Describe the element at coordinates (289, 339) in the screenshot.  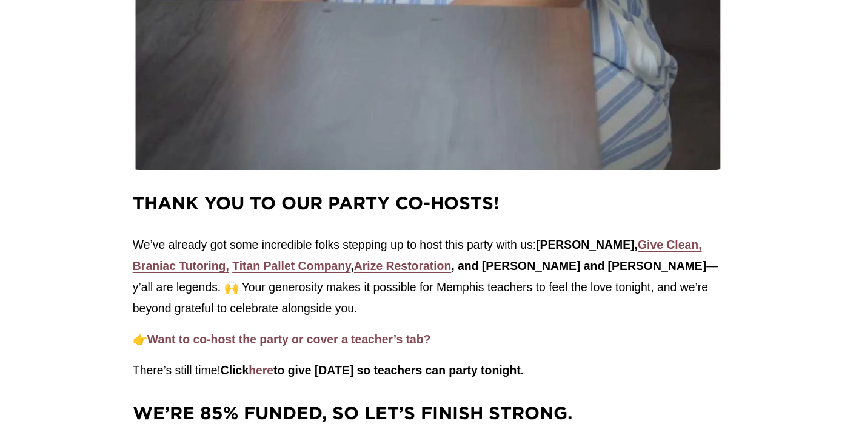
I see `strong: Want to co-host the party or cover a teacher’s tab?` at that location.